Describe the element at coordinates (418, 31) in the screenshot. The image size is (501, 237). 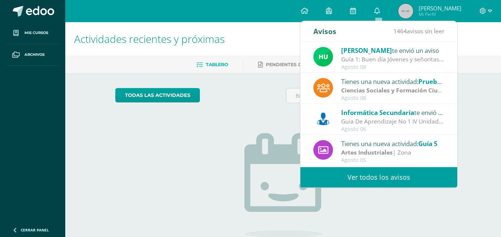
I see `span: avisos sin leer` at that location.